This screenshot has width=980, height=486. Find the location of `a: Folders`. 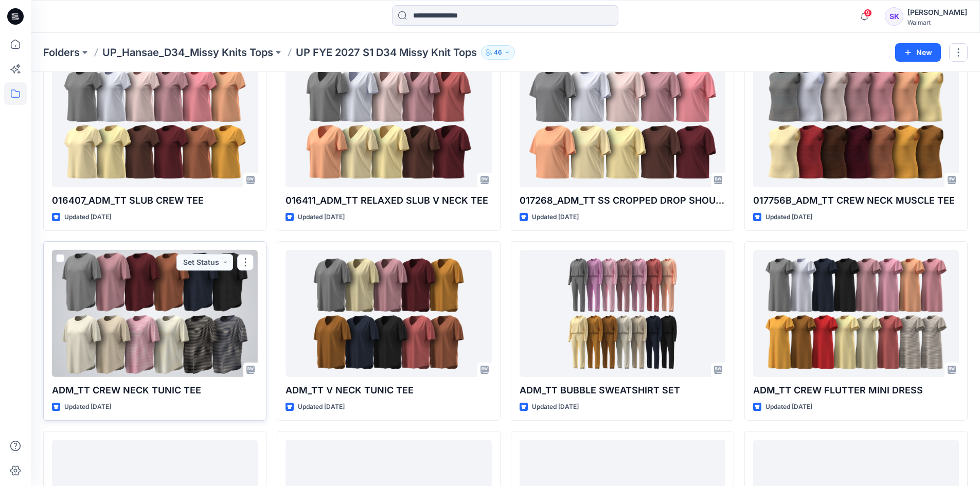

a: Folders is located at coordinates (61, 53).